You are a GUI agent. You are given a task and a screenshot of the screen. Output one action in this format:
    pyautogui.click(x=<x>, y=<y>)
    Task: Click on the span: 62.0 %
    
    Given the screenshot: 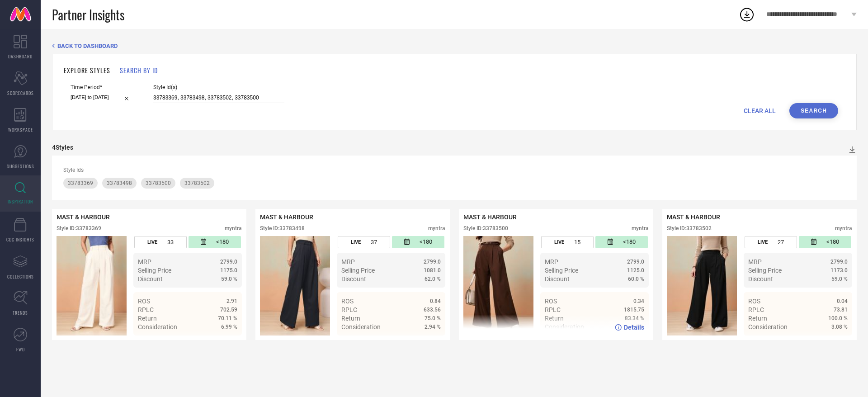 What is the action you would take?
    pyautogui.click(x=433, y=279)
    